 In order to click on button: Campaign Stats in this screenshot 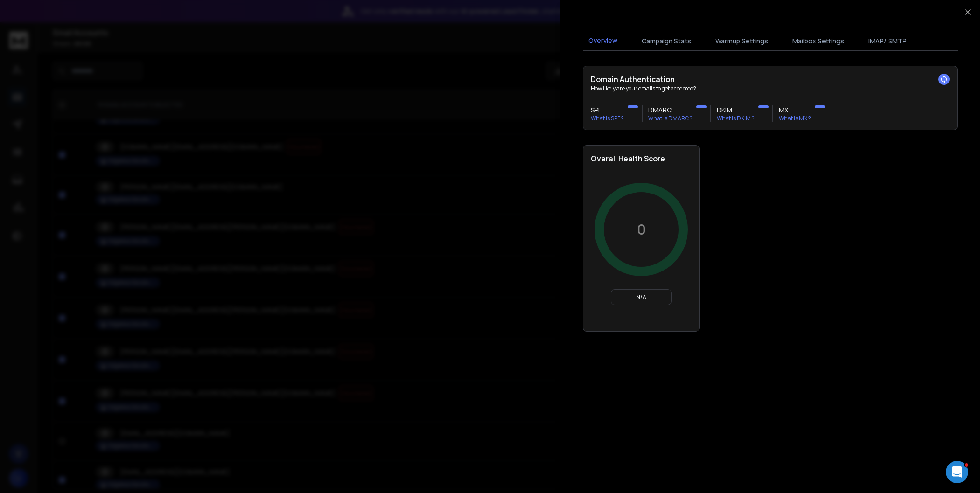, I will do `click(666, 41)`.